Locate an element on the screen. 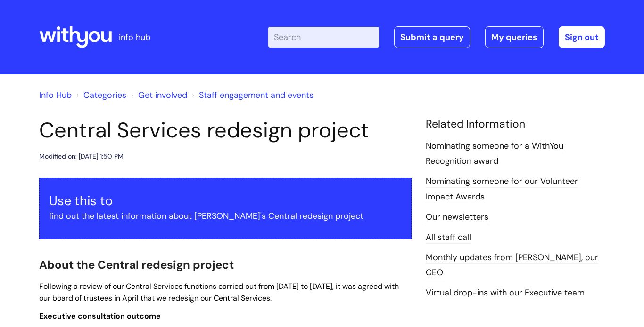  a: Get involved is located at coordinates (163, 95).